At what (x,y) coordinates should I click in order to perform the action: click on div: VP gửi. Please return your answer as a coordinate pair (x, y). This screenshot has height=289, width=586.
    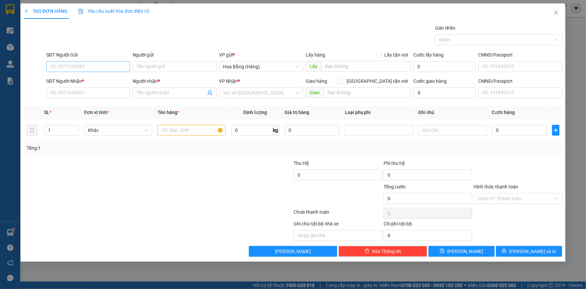
    Looking at the image, I should click on (261, 55).